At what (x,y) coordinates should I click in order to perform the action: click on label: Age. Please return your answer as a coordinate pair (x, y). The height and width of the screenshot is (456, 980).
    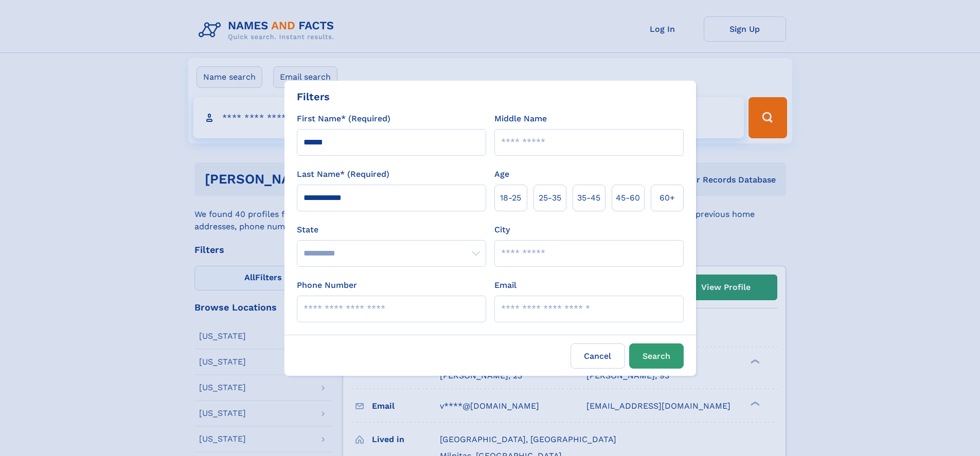
    Looking at the image, I should click on (502, 174).